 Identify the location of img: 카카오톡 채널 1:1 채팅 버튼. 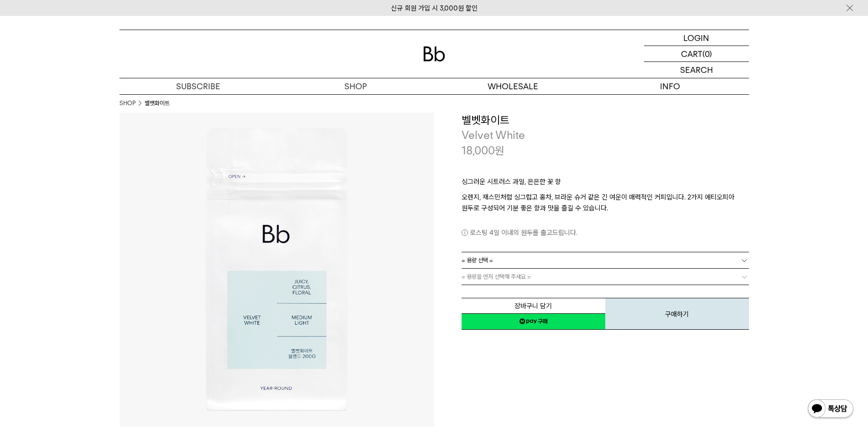
(830, 410).